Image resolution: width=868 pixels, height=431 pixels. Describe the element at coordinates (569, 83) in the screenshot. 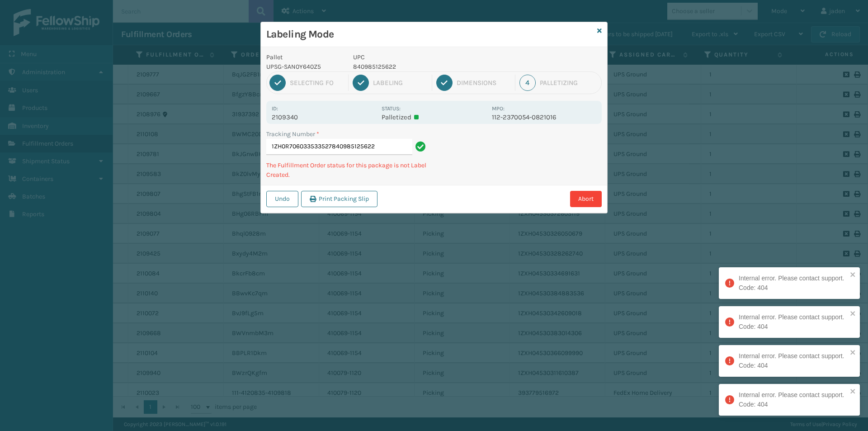

I see `div: Palletizing` at that location.